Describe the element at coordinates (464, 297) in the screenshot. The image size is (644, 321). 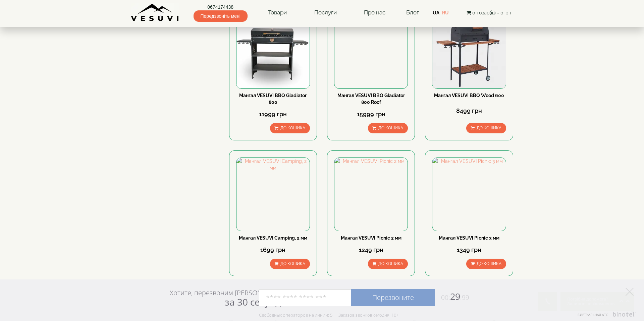
I see `span: :99` at that location.